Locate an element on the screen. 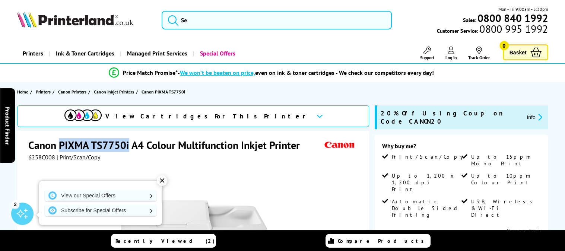  b: 0800 840 1992 is located at coordinates (513, 18).